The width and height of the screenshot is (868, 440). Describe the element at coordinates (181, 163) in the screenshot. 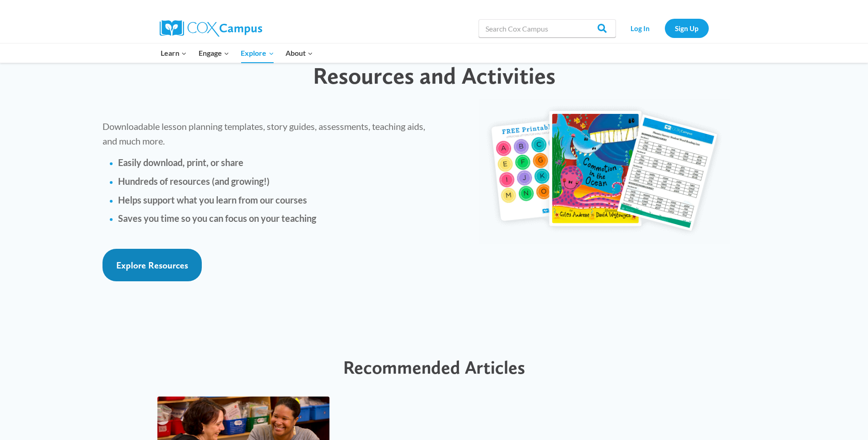

I see `strong: Easily download, print, or share` at that location.